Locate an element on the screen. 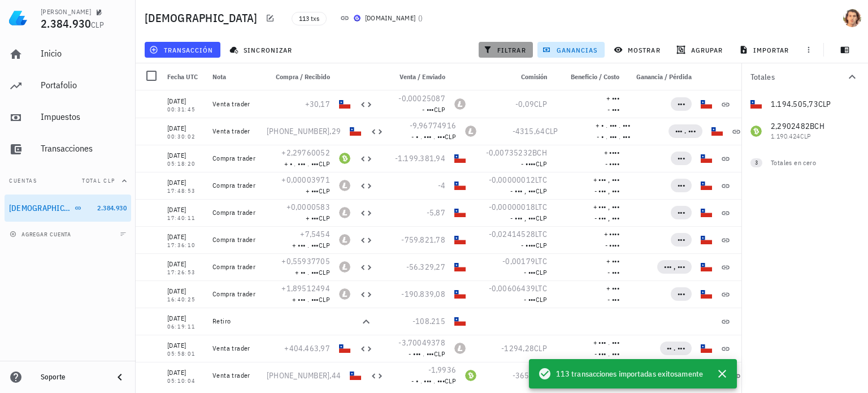  span: -0,00025087 is located at coordinates (421, 98).